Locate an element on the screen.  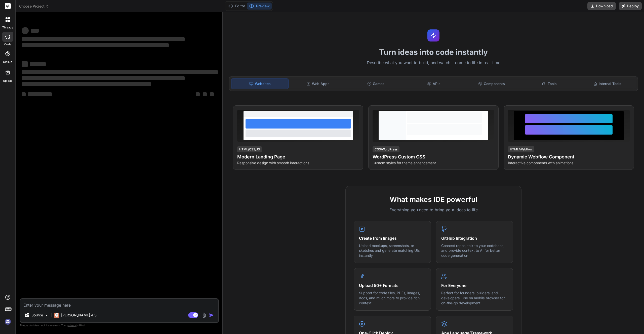
p: Always double-check its answers. Your in Bind is located at coordinates (119, 325).